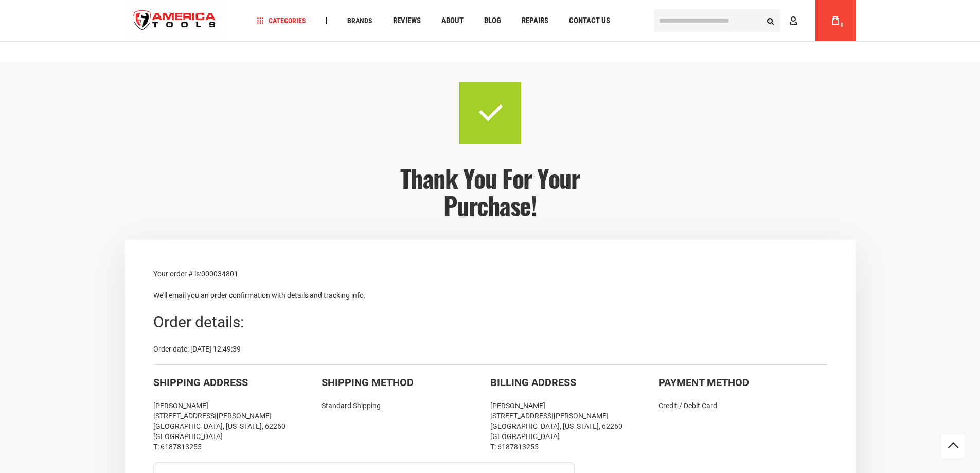 The image size is (980, 473). I want to click on a: About, so click(452, 20).